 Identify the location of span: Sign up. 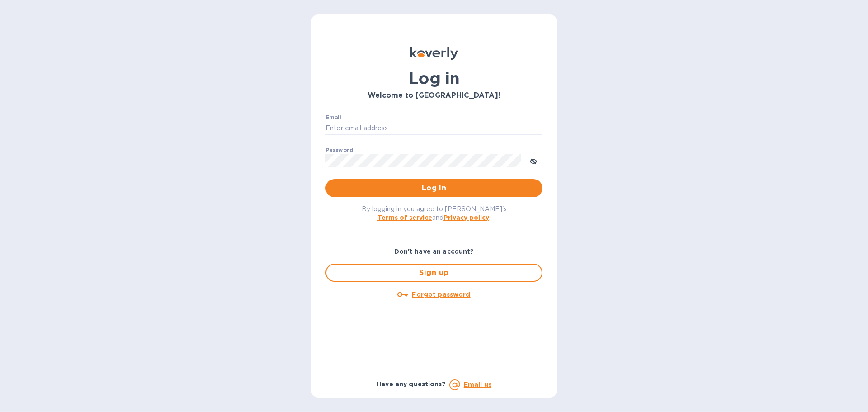
(434, 273).